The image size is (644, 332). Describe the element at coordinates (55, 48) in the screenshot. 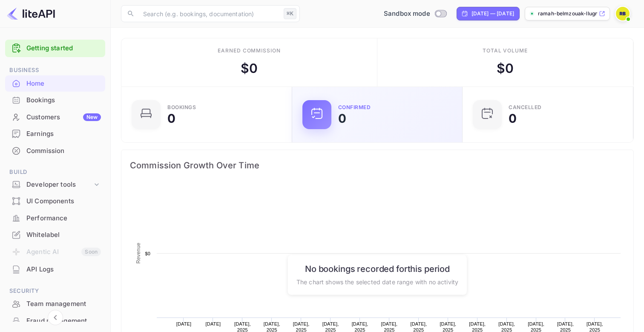

I see `div: Getting started` at that location.